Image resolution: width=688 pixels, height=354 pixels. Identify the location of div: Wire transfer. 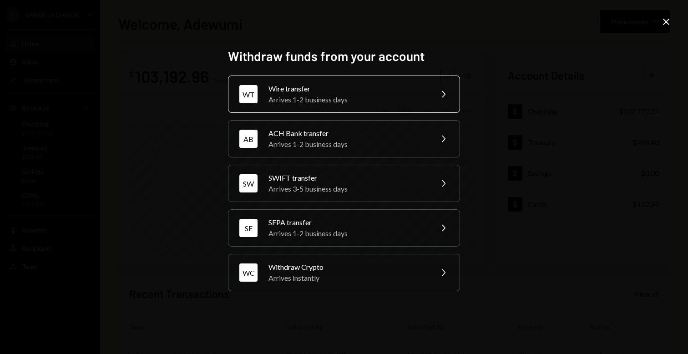
(348, 89).